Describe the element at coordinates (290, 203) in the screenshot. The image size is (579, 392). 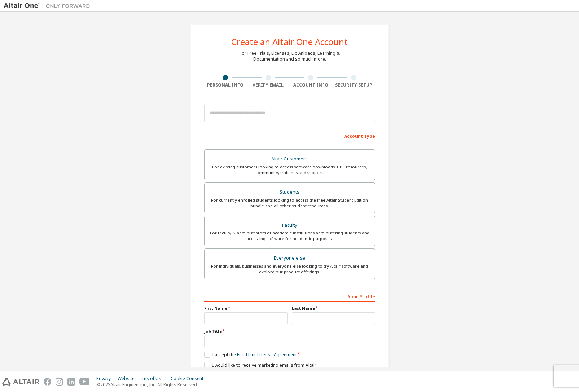
I see `div: For currently enrolled students looking to access the free Altair Student Edition bundle and all ...` at that location.